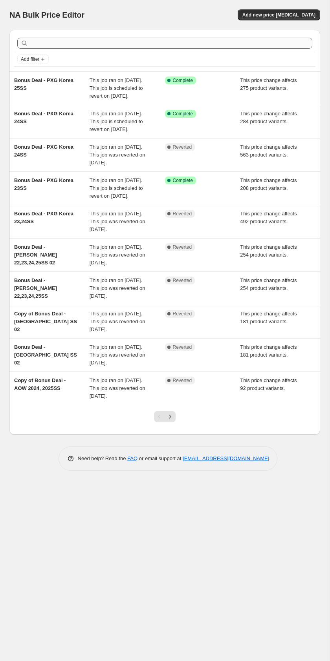  Describe the element at coordinates (160, 458) in the screenshot. I see `span: or email support at` at that location.